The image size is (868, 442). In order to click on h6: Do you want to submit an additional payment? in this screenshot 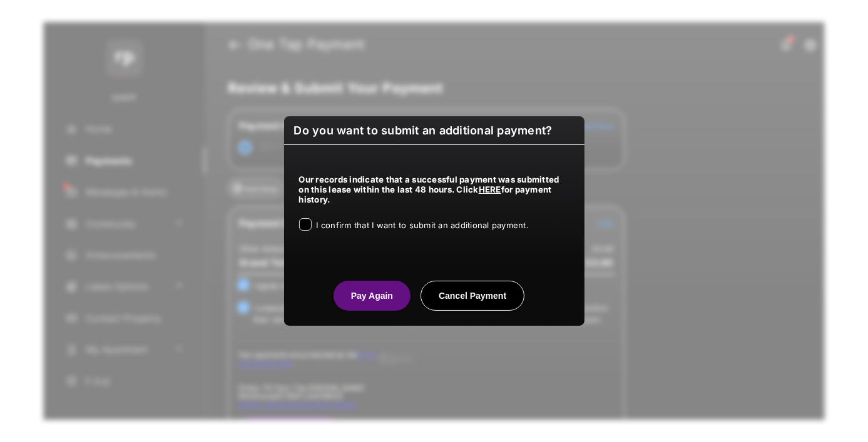, I will do `click(434, 131)`.